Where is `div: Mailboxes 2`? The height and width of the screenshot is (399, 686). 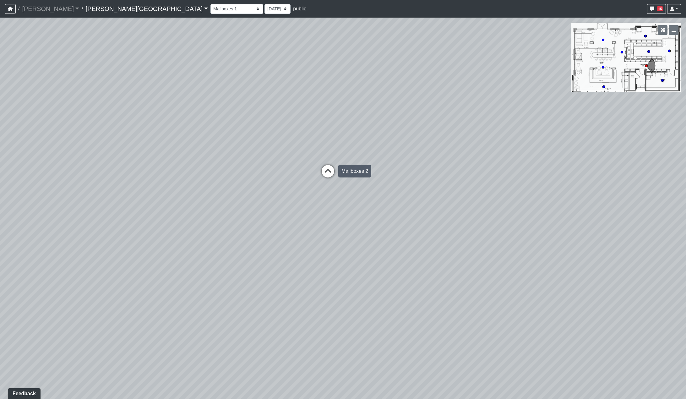 div: Mailboxes 2 is located at coordinates (355, 171).